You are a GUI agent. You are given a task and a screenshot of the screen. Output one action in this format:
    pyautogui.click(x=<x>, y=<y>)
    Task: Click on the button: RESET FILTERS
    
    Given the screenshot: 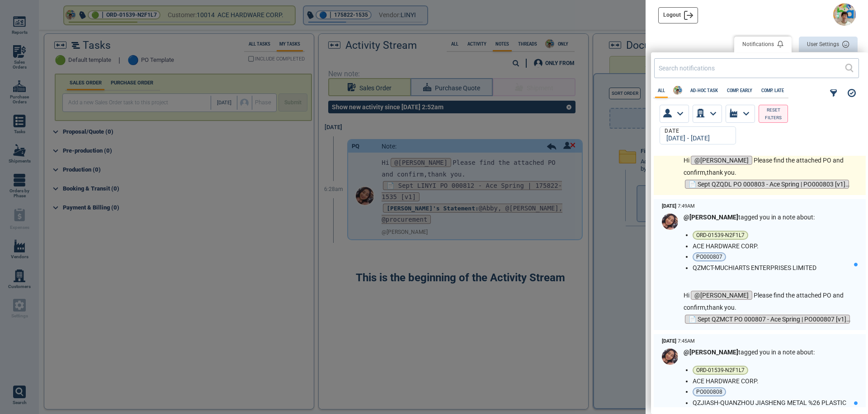 What is the action you would take?
    pyautogui.click(x=773, y=114)
    